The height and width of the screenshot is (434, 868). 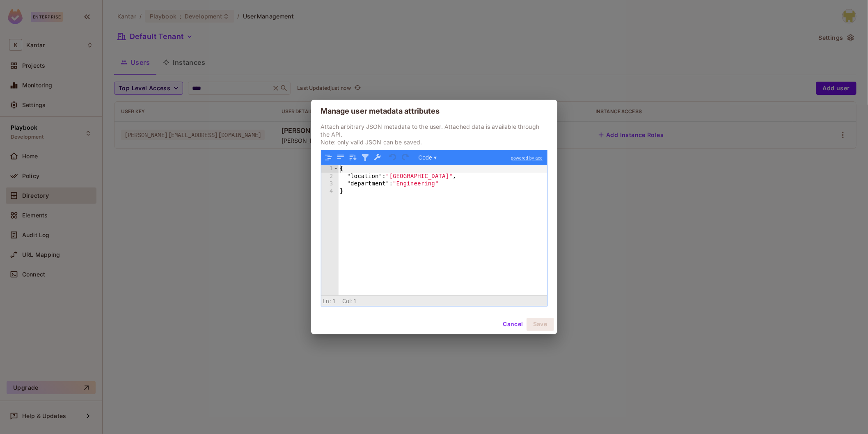 I want to click on button: Code ▾, so click(x=428, y=158).